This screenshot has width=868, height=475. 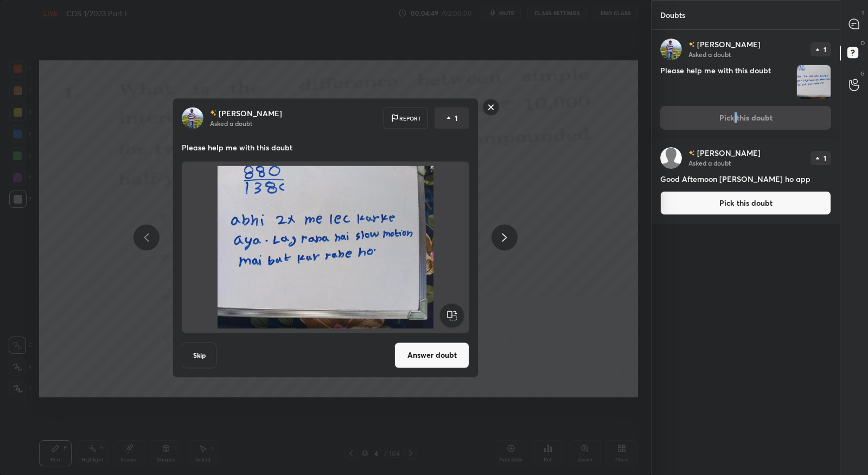 What do you see at coordinates (726, 82) in the screenshot?
I see `h4: Please help me with this doubt` at bounding box center [726, 82].